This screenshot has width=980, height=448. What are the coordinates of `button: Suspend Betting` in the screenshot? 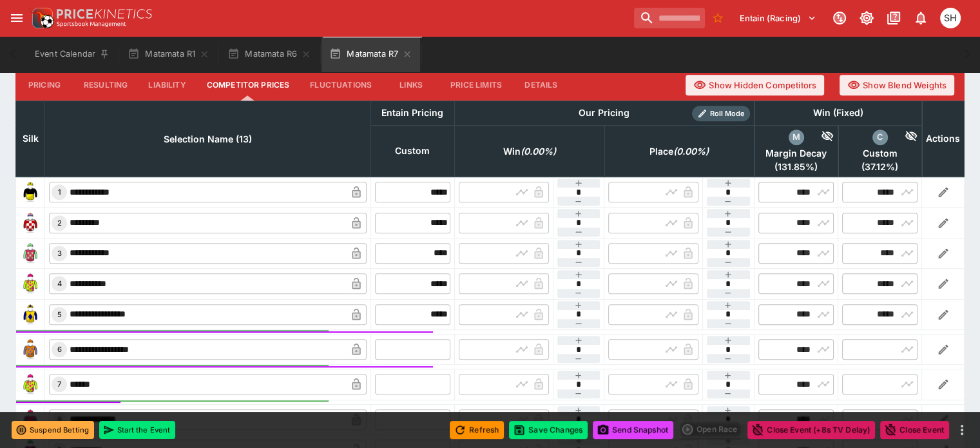 It's located at (53, 430).